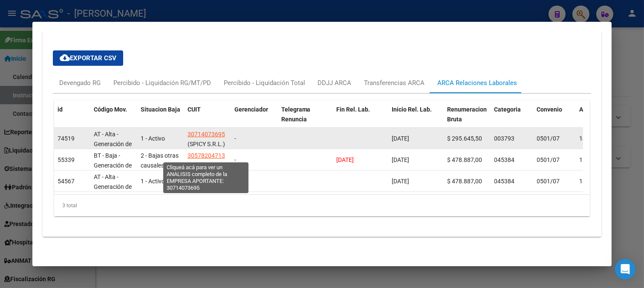 The image size is (644, 288). I want to click on datatable-header-cell: Convenio, so click(555, 119).